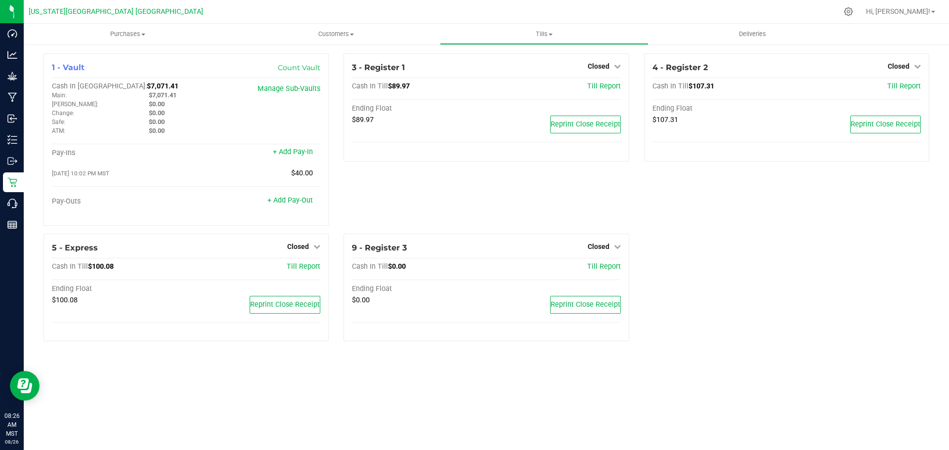  What do you see at coordinates (63, 113) in the screenshot?
I see `span: Change:` at bounding box center [63, 113].